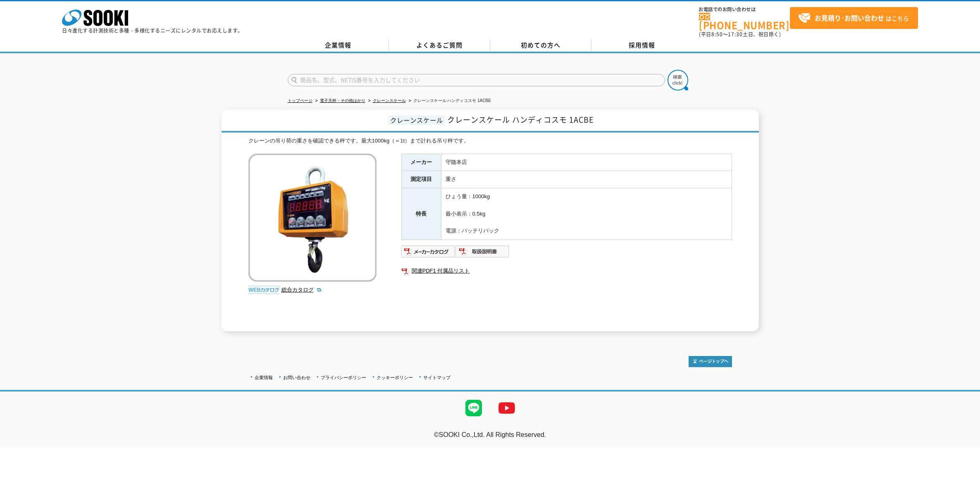  Describe the element at coordinates (312, 218) in the screenshot. I see `img: クレーンスケール ハンディコスモ 1ACBE` at that location.